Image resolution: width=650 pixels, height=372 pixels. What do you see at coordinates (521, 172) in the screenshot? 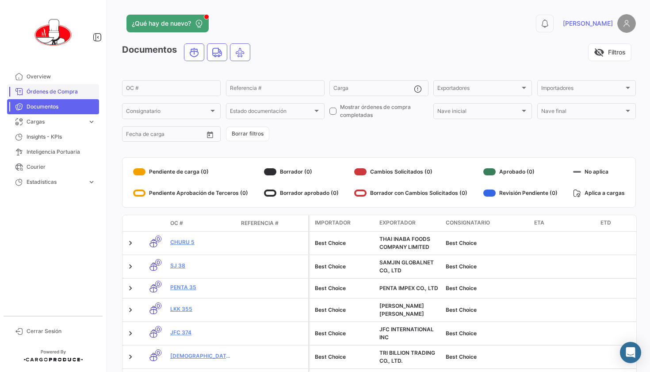
I see `div: Aprobado (0)` at bounding box center [521, 172].